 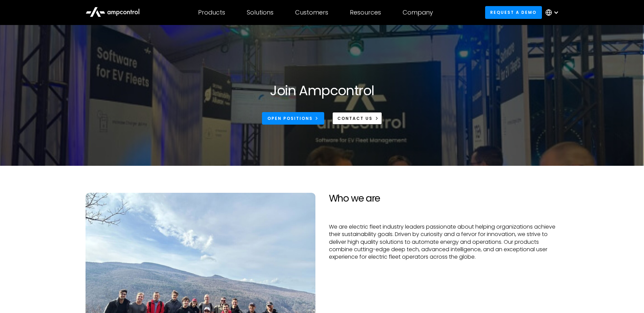 What do you see at coordinates (290, 119) in the screenshot?
I see `div: Open Positions` at bounding box center [290, 119].